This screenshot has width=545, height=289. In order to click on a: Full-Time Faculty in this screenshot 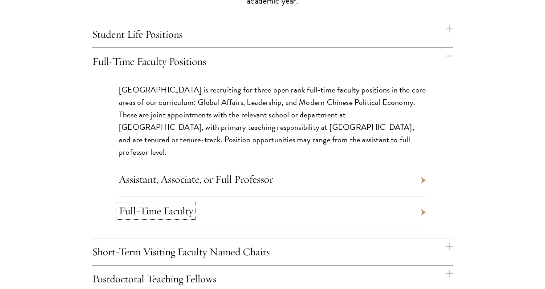, I will do `click(156, 211)`.